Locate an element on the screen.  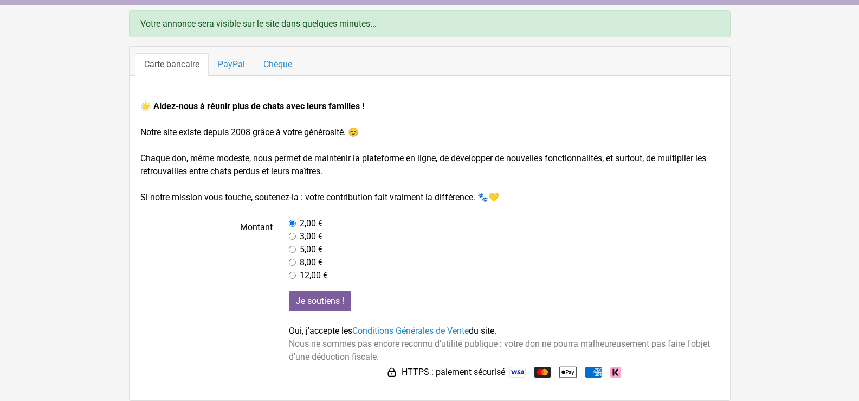
span: Nous ne sommes pas encore reconnu d'utilité publique : votre don ne pourra malheureusement pas fa... is located at coordinates (499, 350).